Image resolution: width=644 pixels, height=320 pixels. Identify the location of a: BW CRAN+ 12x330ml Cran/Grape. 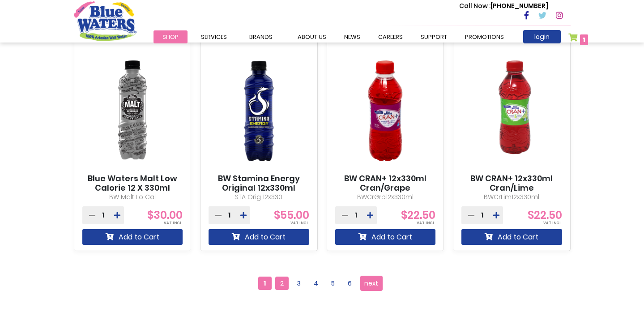
(385, 183).